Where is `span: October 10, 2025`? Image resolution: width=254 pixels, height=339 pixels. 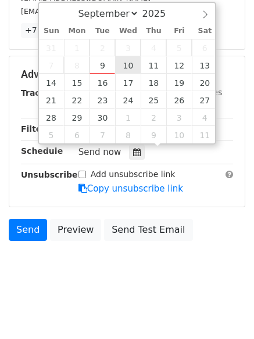
span: October 10, 2025 is located at coordinates (179, 135).